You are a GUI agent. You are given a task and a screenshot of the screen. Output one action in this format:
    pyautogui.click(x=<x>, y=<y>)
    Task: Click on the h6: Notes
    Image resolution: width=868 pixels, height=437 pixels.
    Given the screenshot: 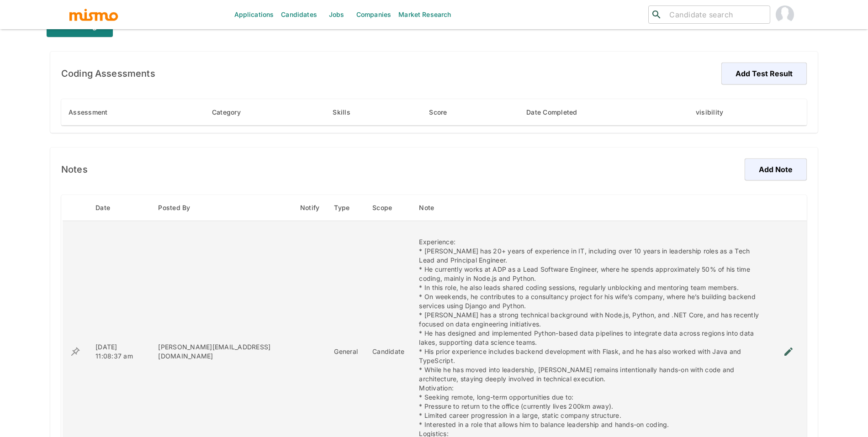 What is the action you would take?
    pyautogui.click(x=74, y=169)
    